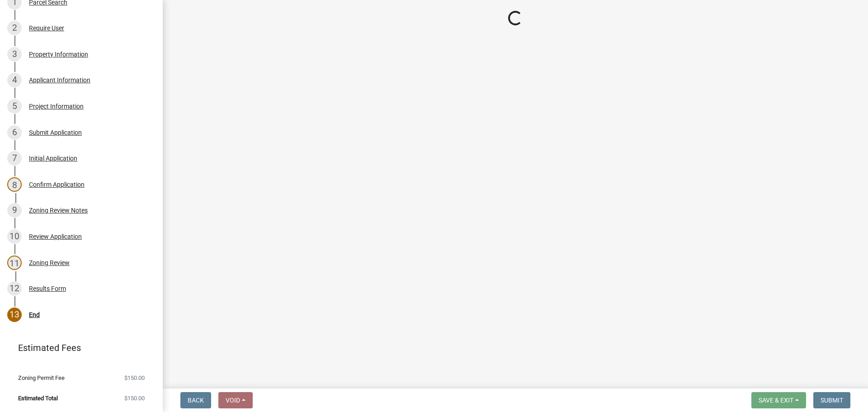 The width and height of the screenshot is (868, 412). Describe the element at coordinates (55, 237) in the screenshot. I see `div: Review Application` at that location.